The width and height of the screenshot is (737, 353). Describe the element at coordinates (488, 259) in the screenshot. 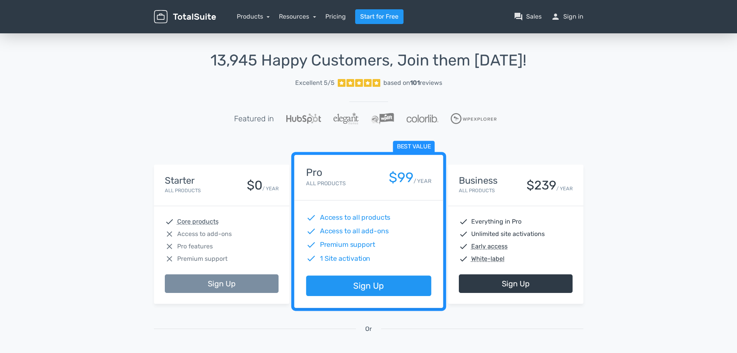

I see `abbr: White-label` at that location.